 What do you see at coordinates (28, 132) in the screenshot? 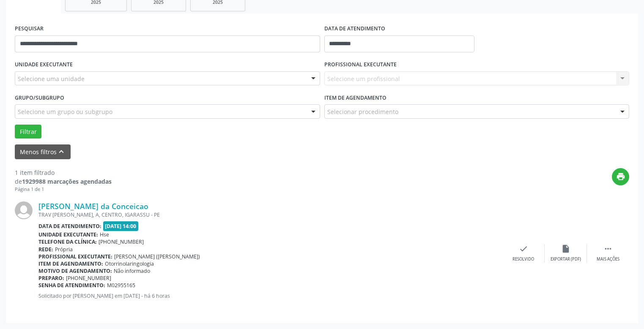
I see `button: Filtrar` at bounding box center [28, 132].